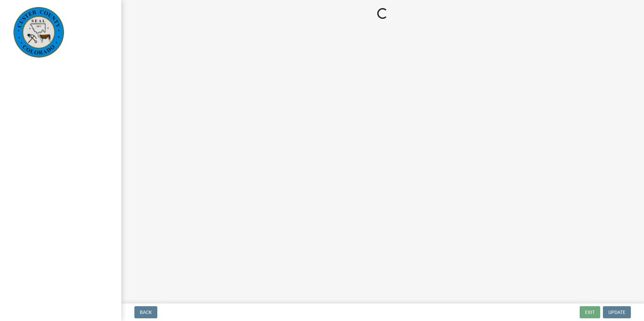 This screenshot has width=644, height=321. I want to click on img: Custer County, Colorado, so click(38, 32).